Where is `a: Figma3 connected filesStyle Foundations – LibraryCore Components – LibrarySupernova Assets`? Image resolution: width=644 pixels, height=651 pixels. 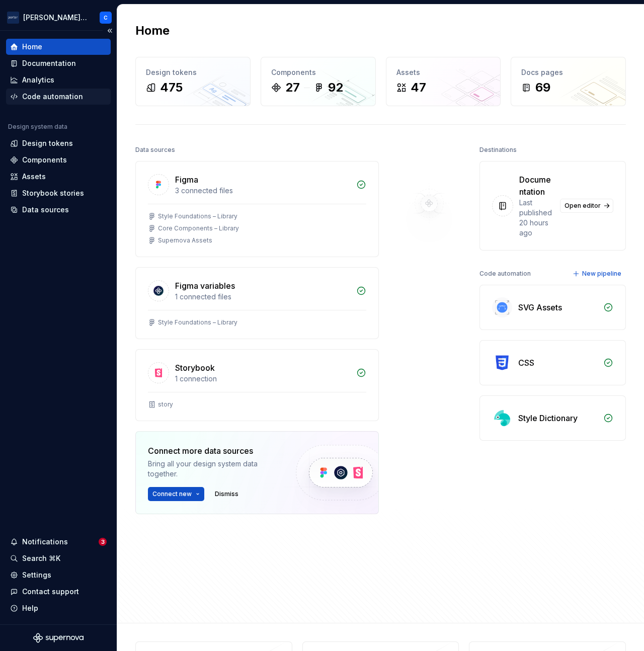 a: Figma3 connected filesStyle Foundations – LibraryCore Components – LibrarySupernova Assets is located at coordinates (257, 209).